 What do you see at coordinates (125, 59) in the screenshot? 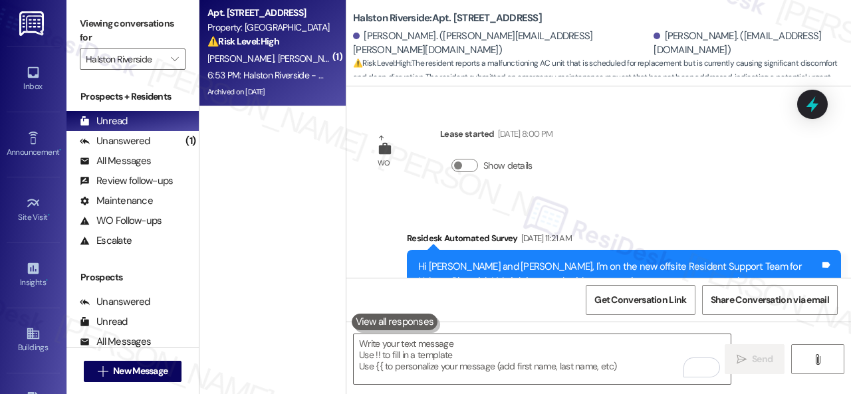
I see `input: All communities` at bounding box center [125, 59].